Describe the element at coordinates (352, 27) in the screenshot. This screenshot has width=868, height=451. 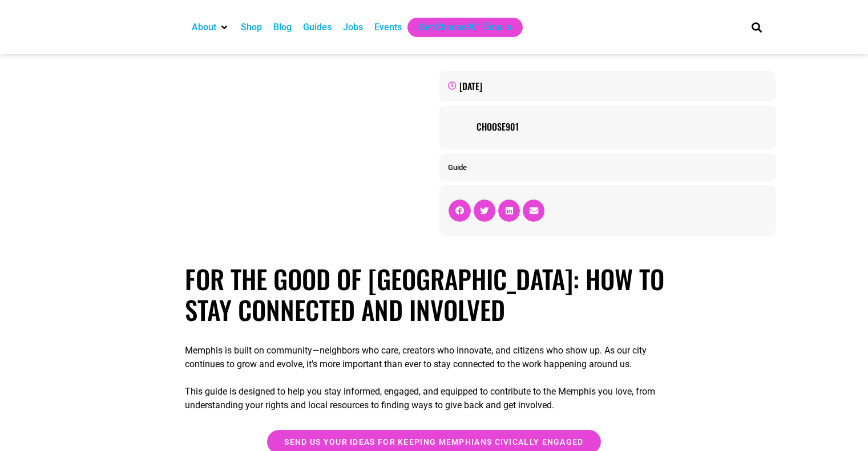
I see `div: Jobs` at that location.